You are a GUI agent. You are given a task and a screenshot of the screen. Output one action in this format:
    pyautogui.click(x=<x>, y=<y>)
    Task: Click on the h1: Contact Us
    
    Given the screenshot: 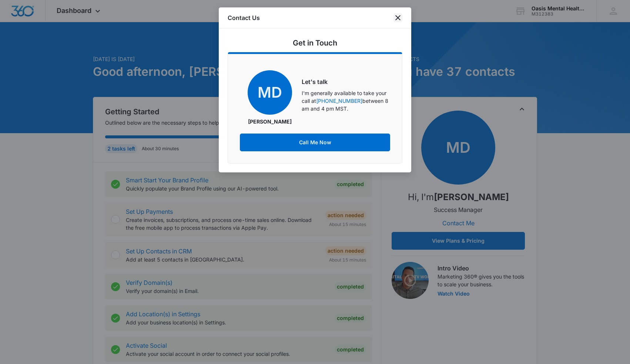 What is the action you would take?
    pyautogui.click(x=243, y=18)
    